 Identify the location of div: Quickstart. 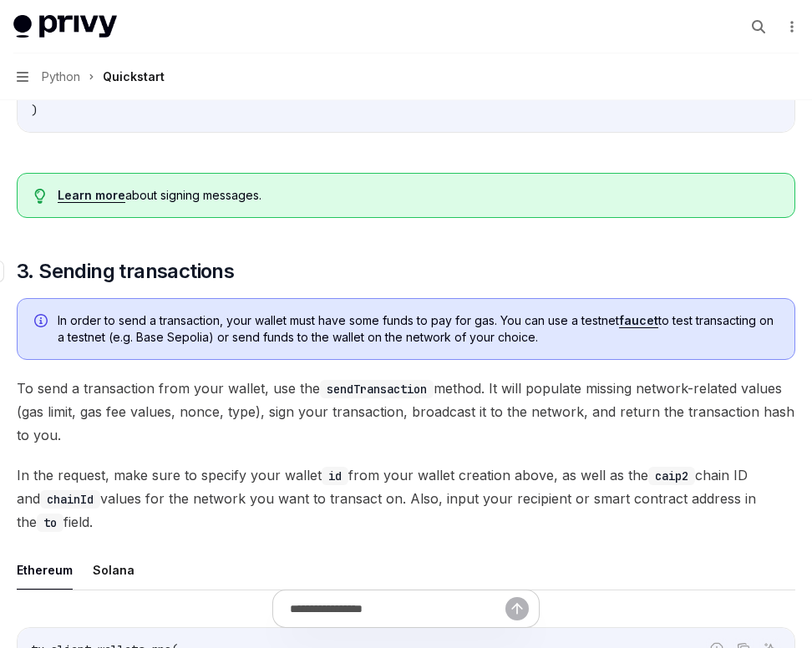
(133, 76).